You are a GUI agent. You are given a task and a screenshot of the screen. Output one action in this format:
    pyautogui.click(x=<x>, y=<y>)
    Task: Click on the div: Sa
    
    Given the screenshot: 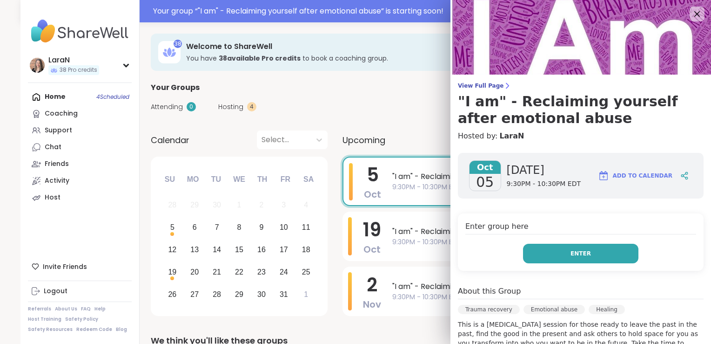 What is the action you would take?
    pyautogui.click(x=309, y=179)
    